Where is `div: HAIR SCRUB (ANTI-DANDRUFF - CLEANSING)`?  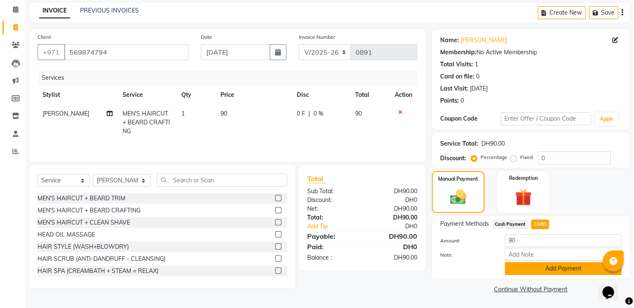
div: HAIR SCRUB (ANTI-DANDRUFF - CLEANSING) is located at coordinates (101, 259).